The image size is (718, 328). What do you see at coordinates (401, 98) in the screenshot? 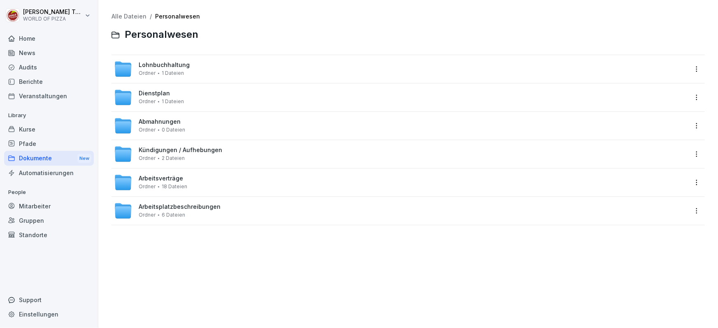
I see `a: DienstplanOrdner1 Dateien` at bounding box center [401, 98].